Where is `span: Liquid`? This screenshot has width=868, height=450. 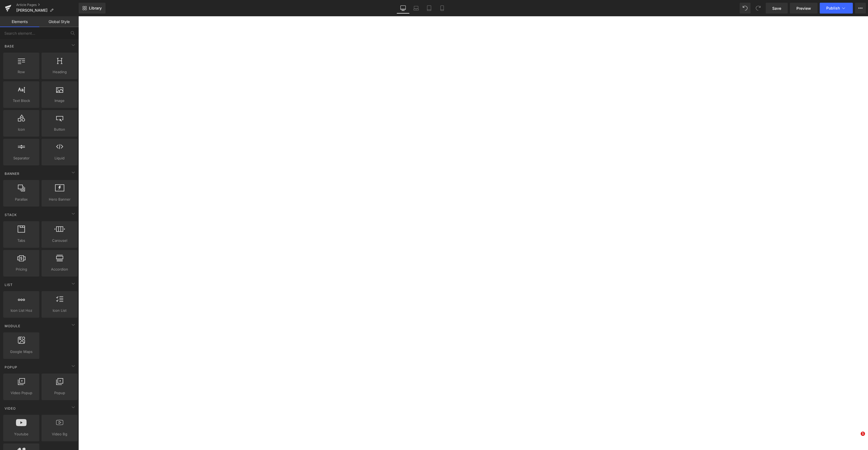
span: Liquid is located at coordinates (59, 158).